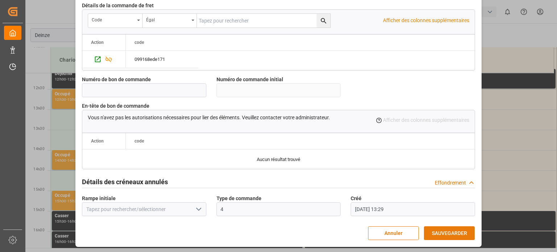 This screenshot has width=557, height=252. Describe the element at coordinates (393, 233) in the screenshot. I see `button: Annuler` at that location.